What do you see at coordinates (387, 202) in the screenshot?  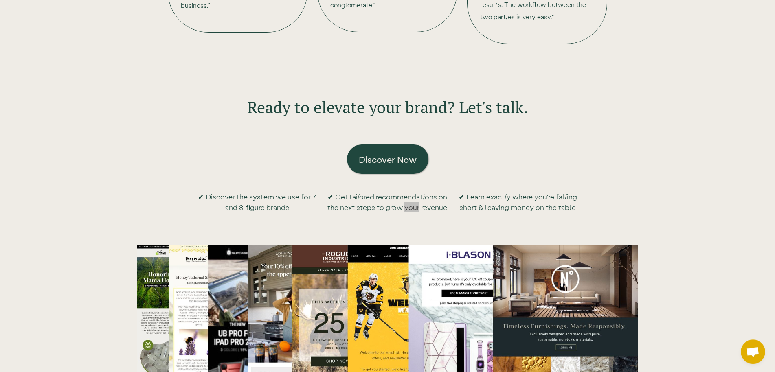 I see `div: ✔ Get tailored recommendations on the next steps to grow your revenue` at bounding box center [387, 202].